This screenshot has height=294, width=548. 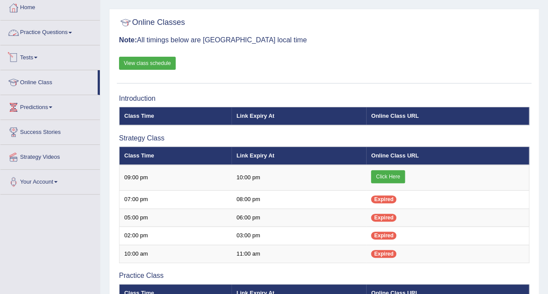 What do you see at coordinates (299, 236) in the screenshot?
I see `td: 03:00 pm` at bounding box center [299, 236].